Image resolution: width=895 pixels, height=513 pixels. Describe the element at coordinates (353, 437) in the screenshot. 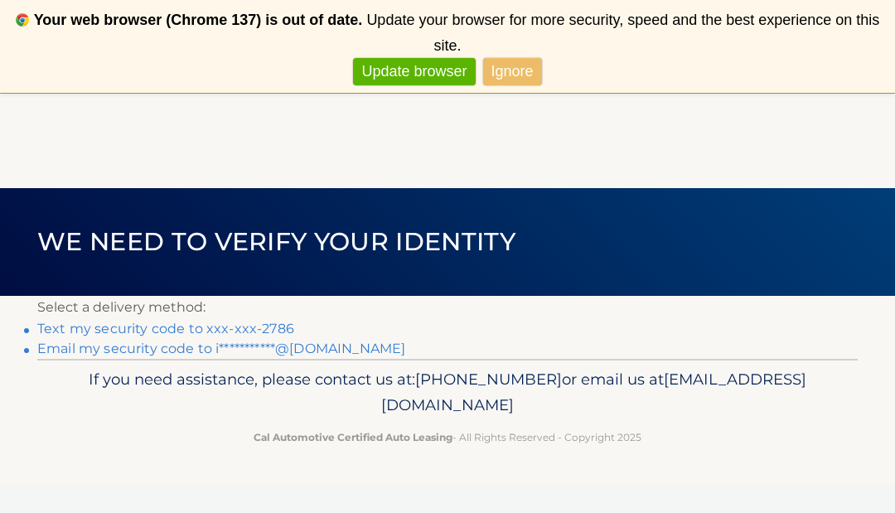

I see `strong: Cal Automotive Certified Auto Leasing` at that location.